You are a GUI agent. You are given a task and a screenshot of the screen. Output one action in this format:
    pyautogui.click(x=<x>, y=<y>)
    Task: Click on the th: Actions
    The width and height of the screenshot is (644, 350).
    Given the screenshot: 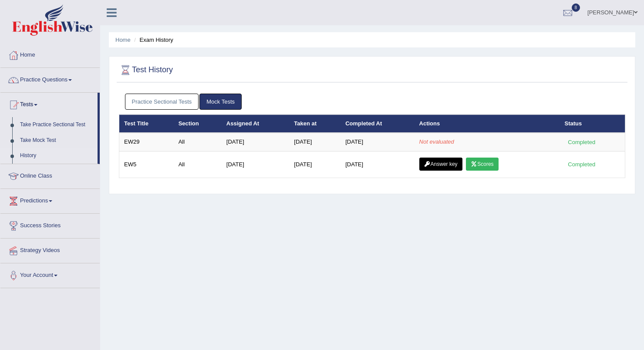 What is the action you would take?
    pyautogui.click(x=487, y=124)
    